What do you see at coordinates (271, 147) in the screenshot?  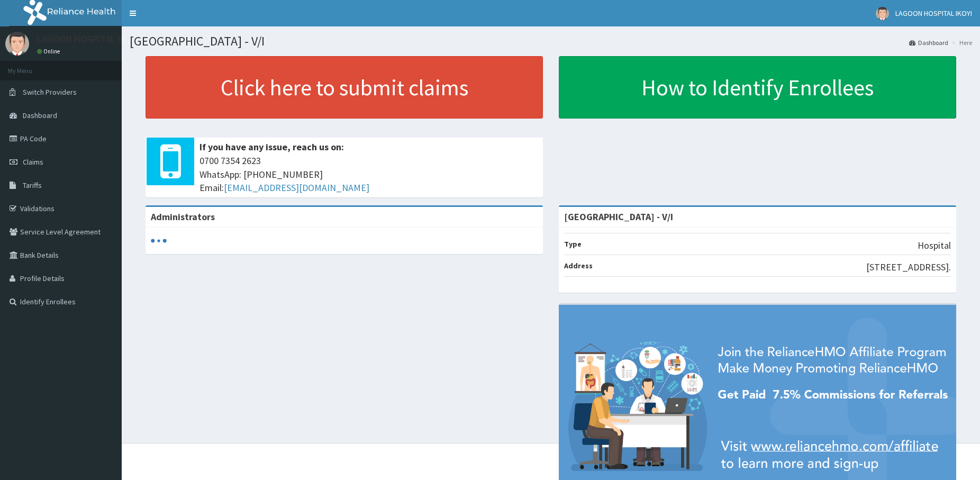 I see `b: If you have any issue, reach us on:` at bounding box center [271, 147].